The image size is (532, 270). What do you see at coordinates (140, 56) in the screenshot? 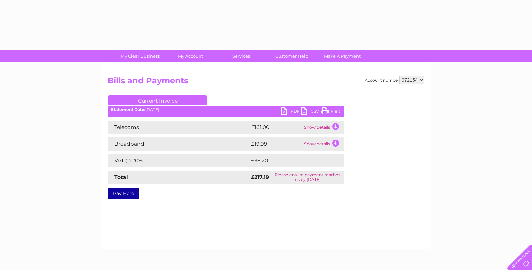
I see `a: My Clear Business` at bounding box center [140, 56].